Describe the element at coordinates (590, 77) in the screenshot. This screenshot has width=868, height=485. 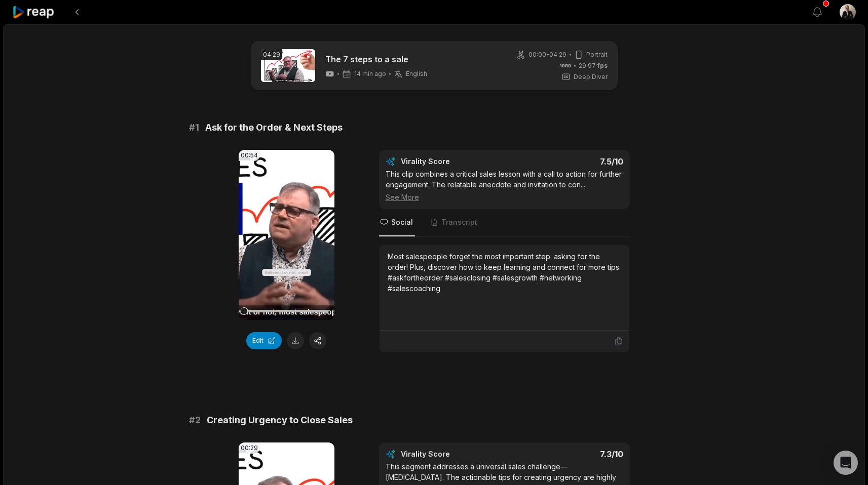
I see `span: Deep Diver` at that location.